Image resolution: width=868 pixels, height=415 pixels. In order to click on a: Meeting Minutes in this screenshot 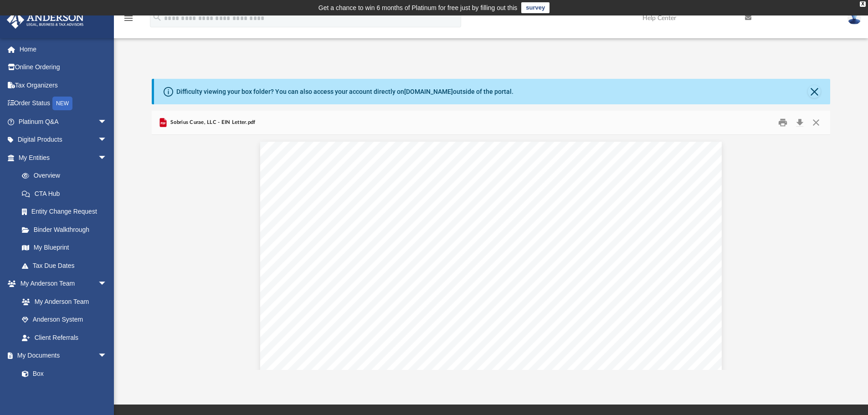, I will do `click(64, 392)`.